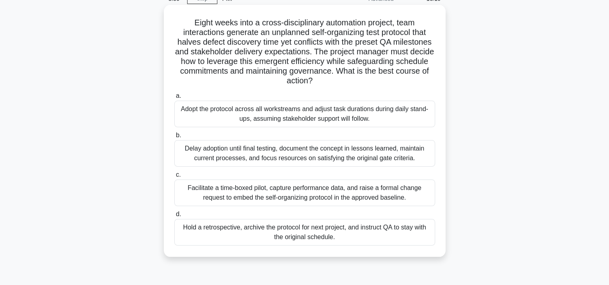  I want to click on span: a., so click(178, 95).